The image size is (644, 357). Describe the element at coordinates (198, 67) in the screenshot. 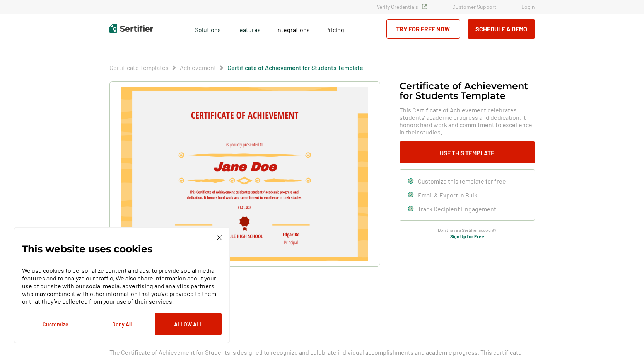

I see `span: Achievement` at that location.